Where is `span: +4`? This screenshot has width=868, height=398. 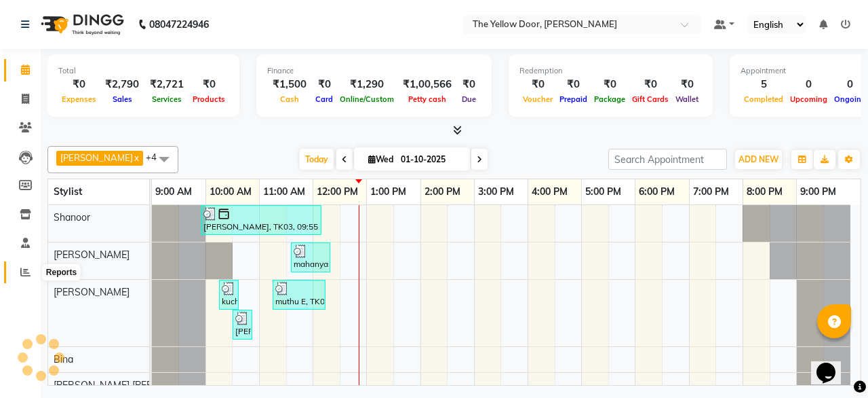 span: +4 is located at coordinates (156, 157).